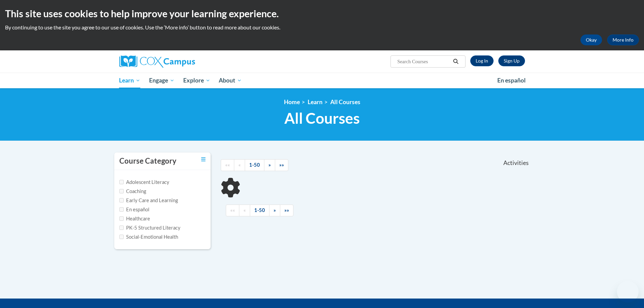 This screenshot has height=308, width=644. I want to click on h2: This site uses cookies to help improve your learning experience., so click(322, 13).